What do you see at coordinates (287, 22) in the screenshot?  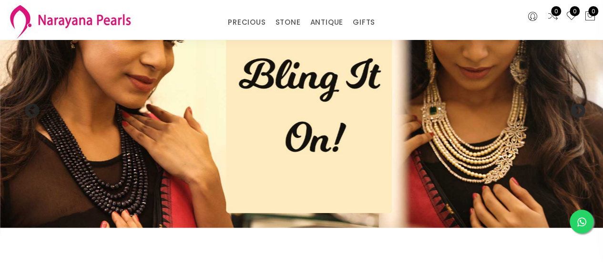 I see `a: STONE` at bounding box center [287, 22].